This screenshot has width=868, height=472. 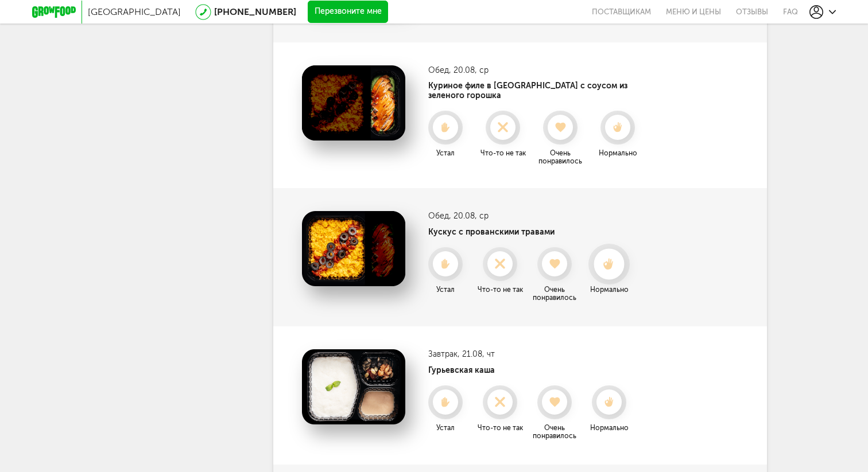 What do you see at coordinates (354, 387) in the screenshot?
I see `img: Гурьевская каша` at bounding box center [354, 387].